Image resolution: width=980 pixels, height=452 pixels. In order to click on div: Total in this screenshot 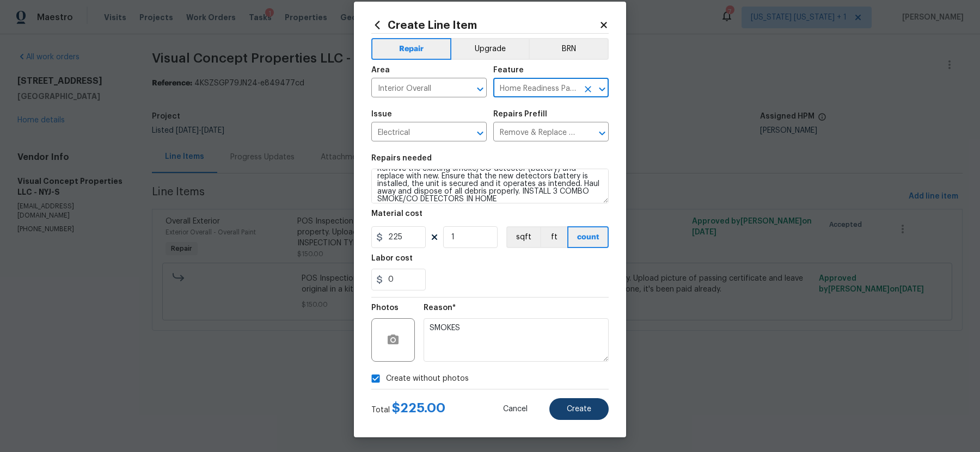, I will do `click(409, 409)`.